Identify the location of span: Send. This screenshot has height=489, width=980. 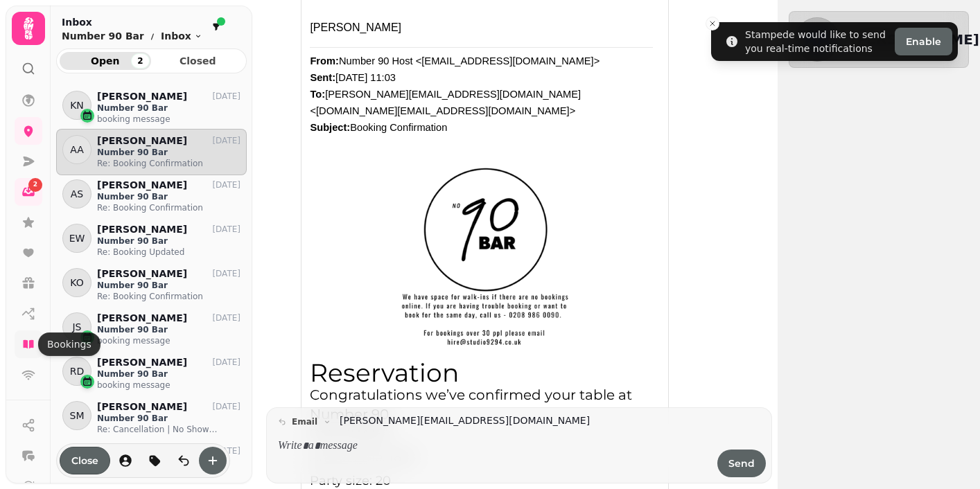
(742, 464).